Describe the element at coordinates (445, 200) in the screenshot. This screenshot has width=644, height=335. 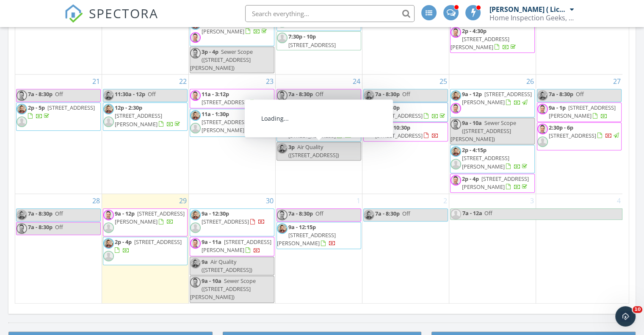
I see `a: Go to October 2, 2025` at that location.